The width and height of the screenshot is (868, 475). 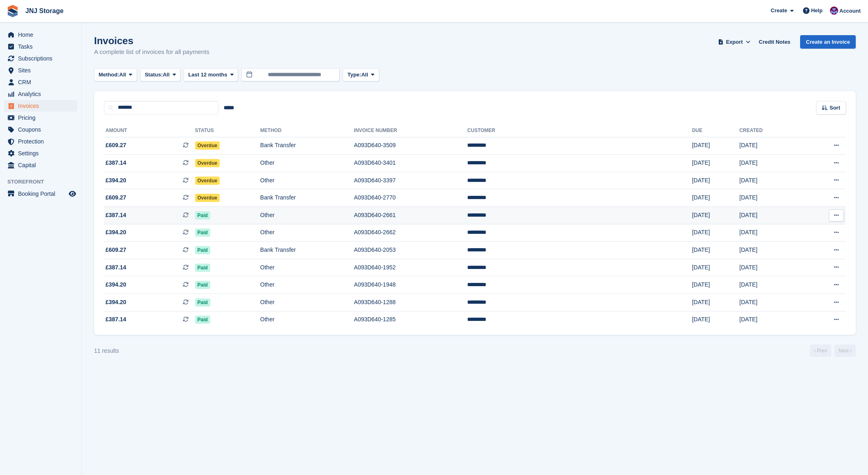 I want to click on img: Jonathan Scrase, so click(x=835, y=11).